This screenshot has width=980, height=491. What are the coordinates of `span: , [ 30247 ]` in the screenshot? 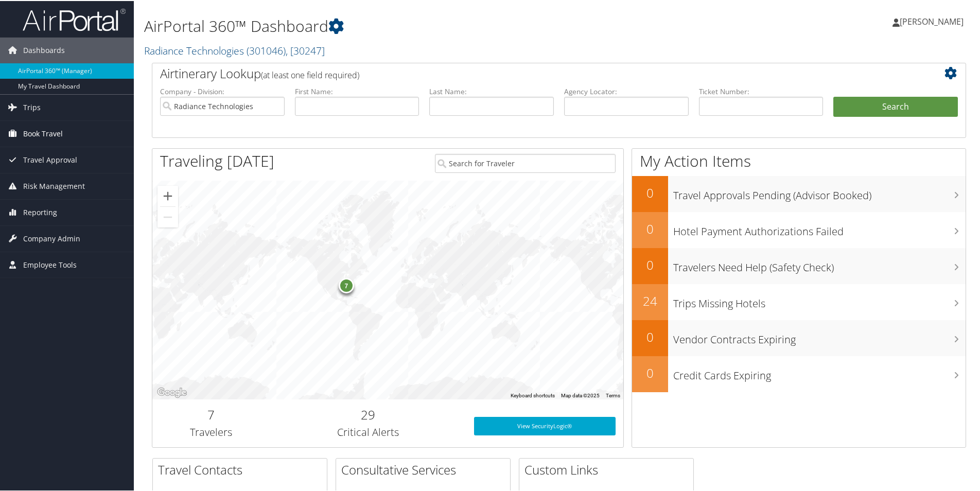 It's located at (305, 50).